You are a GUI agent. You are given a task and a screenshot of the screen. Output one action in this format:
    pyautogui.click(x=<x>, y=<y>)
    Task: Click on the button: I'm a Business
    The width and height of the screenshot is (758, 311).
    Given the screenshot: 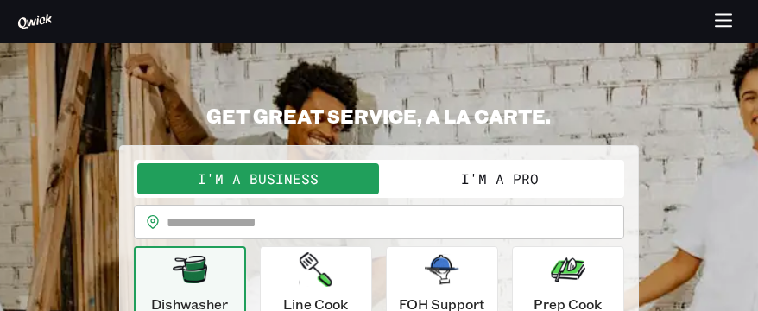 What is the action you would take?
    pyautogui.click(x=258, y=179)
    